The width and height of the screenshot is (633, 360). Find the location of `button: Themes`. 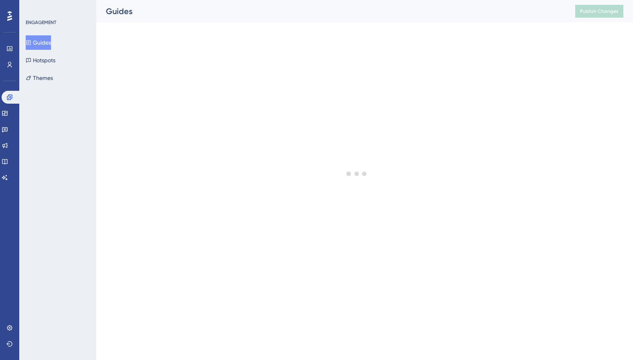

button: Themes is located at coordinates (39, 78).